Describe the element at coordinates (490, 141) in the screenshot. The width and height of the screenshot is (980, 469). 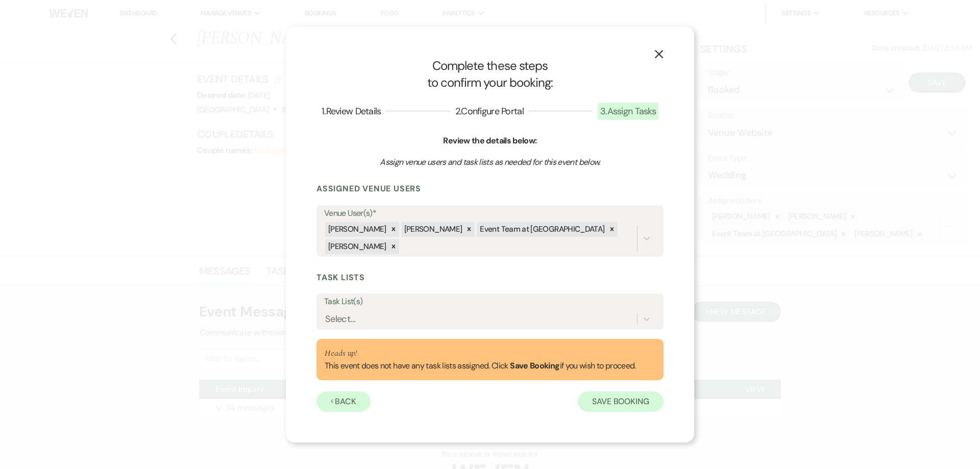
I see `h6: Review the details below:` at that location.